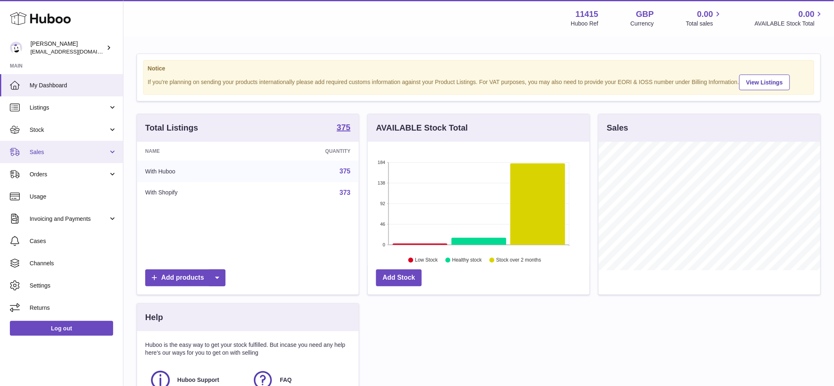 This screenshot has width=834, height=386. Describe the element at coordinates (154, 317) in the screenshot. I see `h3: Help` at that location.